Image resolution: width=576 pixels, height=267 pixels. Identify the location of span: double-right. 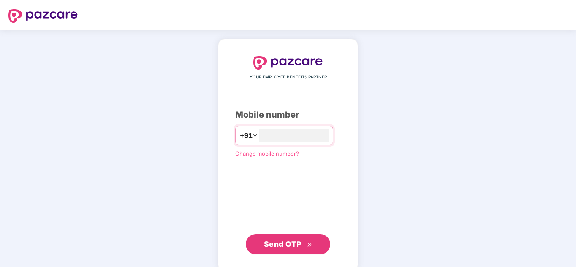
(310, 245).